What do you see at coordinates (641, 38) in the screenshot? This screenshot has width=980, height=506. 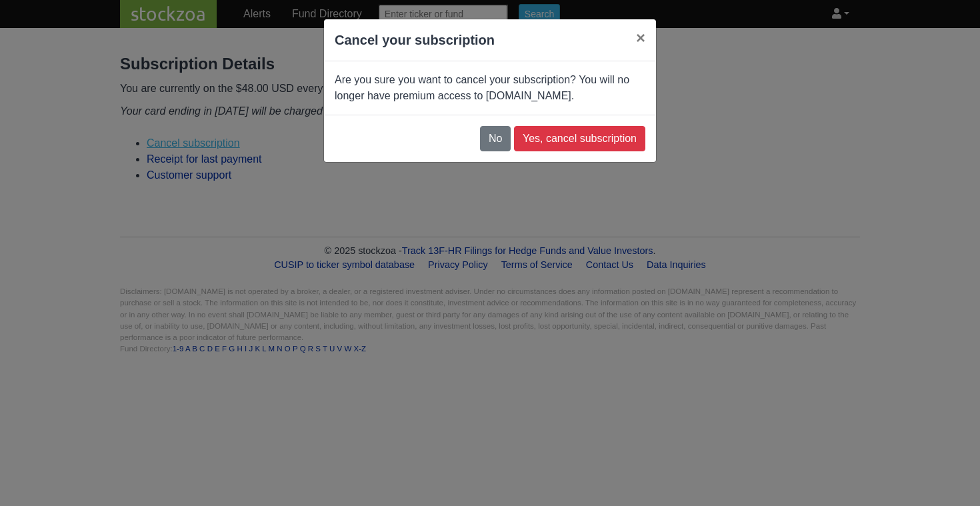 I see `button: Close` at bounding box center [641, 38].